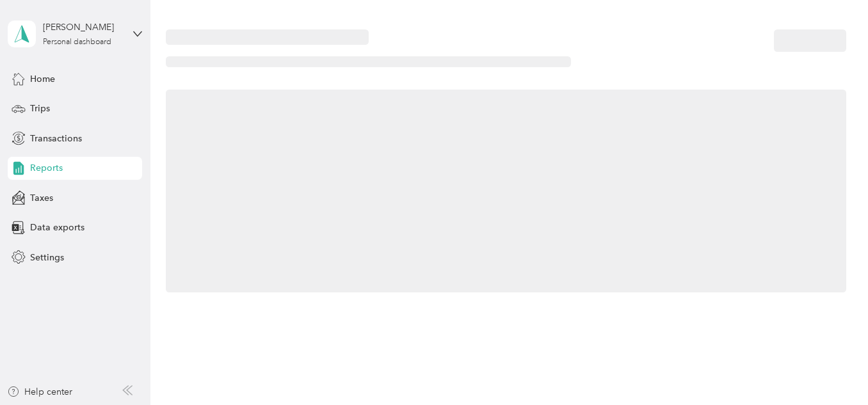  I want to click on span: Data exports, so click(57, 227).